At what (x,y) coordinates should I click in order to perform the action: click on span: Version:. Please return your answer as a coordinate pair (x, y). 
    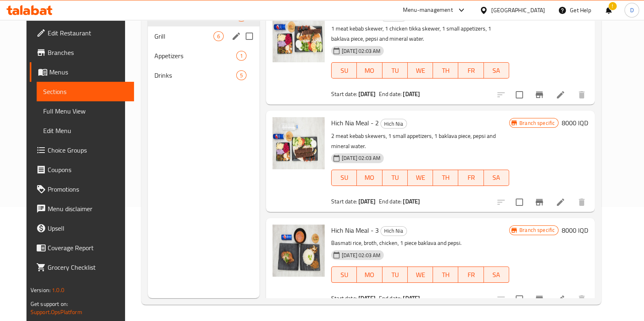
    Looking at the image, I should click on (40, 290).